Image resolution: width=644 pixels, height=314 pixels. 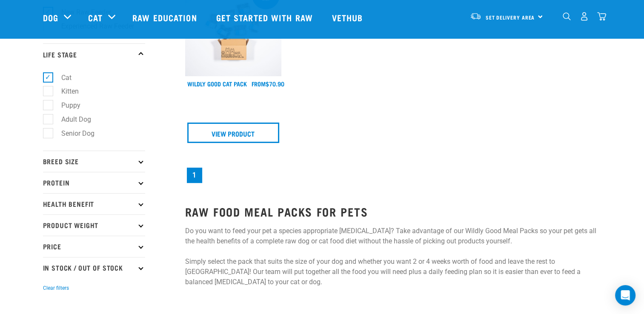 What do you see at coordinates (94, 225) in the screenshot?
I see `p: Product Weight` at bounding box center [94, 225].